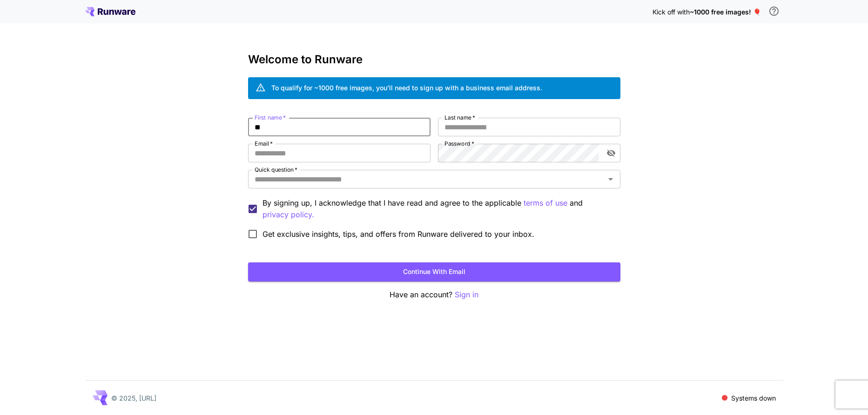 The height and width of the screenshot is (415, 868). I want to click on button: Open, so click(611, 179).